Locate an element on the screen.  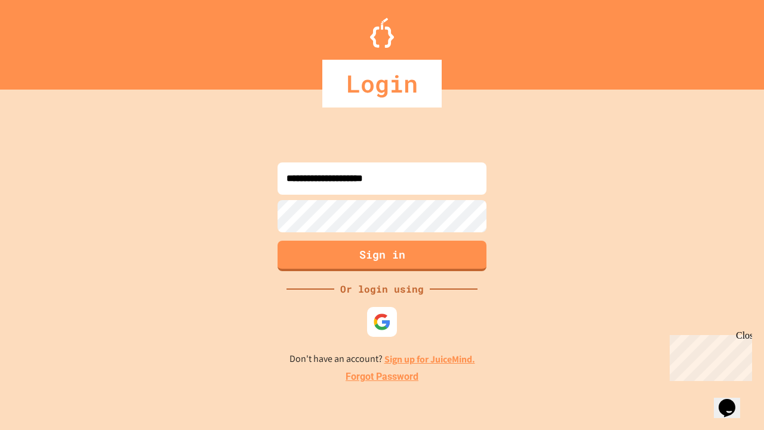
button: Sign in is located at coordinates (382, 255).